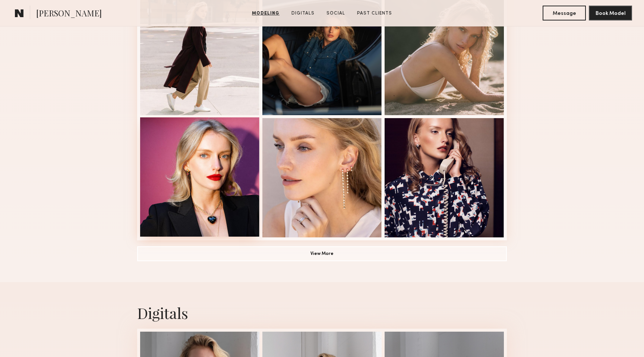 The image size is (644, 357). I want to click on button: Book Model, so click(610, 13).